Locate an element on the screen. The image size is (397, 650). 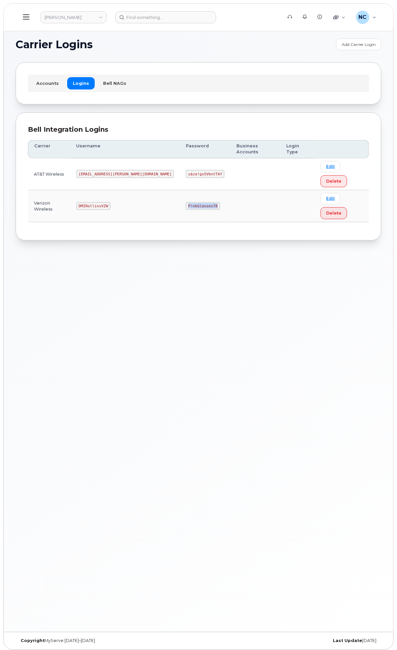
code: P!nkGlasses78 is located at coordinates (203, 206).